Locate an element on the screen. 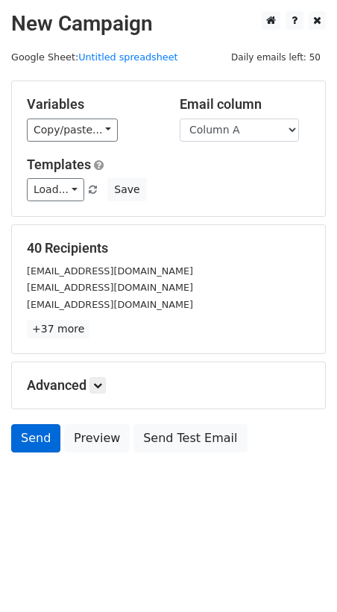 This screenshot has width=337, height=612. a: +37 more is located at coordinates (58, 329).